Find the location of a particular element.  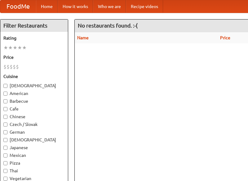

label: Pizza is located at coordinates (34, 163).